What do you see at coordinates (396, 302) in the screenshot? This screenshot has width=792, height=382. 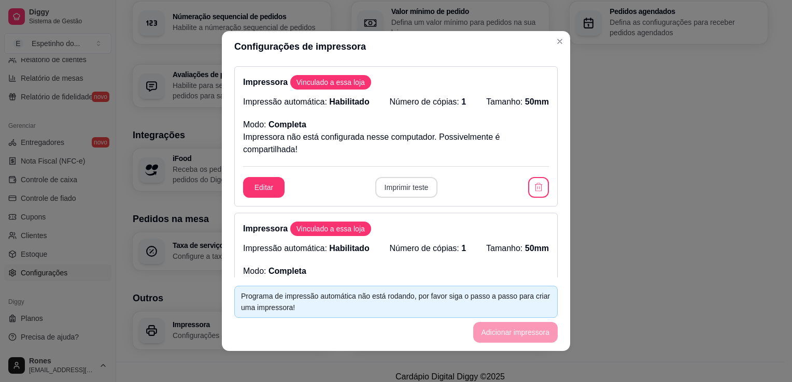 I see `div: Programa de impressão automática não está rodando, por favor siga o passo a passo para criar uma ...` at bounding box center [396, 302].